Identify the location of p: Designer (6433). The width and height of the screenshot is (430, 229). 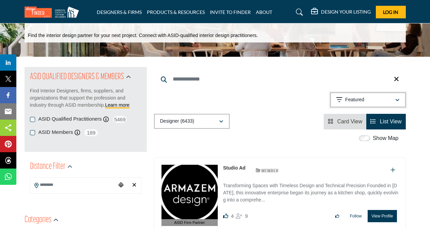
(177, 122).